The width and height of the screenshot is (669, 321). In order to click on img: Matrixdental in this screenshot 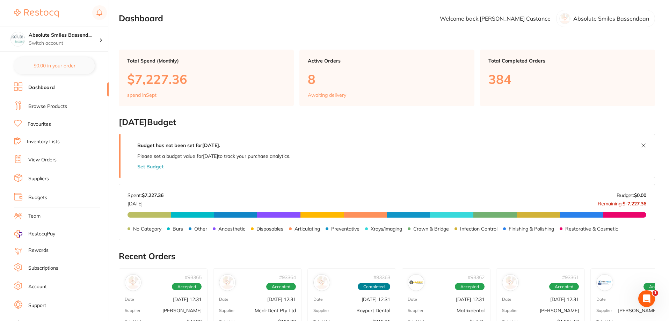, I will do `click(416, 283)`.